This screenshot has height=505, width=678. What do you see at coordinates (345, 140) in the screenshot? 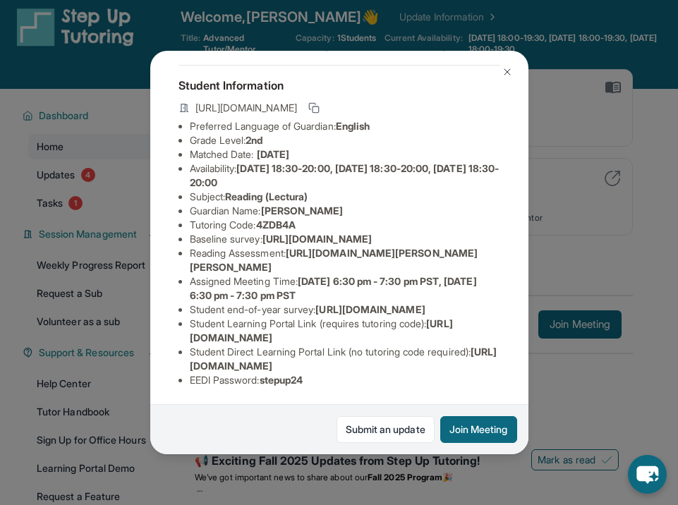
I see `li: Grade Level:` at bounding box center [345, 140].